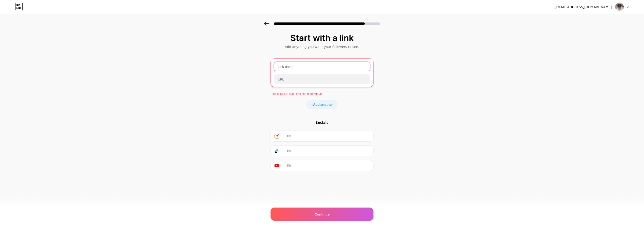 The height and width of the screenshot is (230, 644). I want to click on img: Rana Naseeb, so click(620, 7).